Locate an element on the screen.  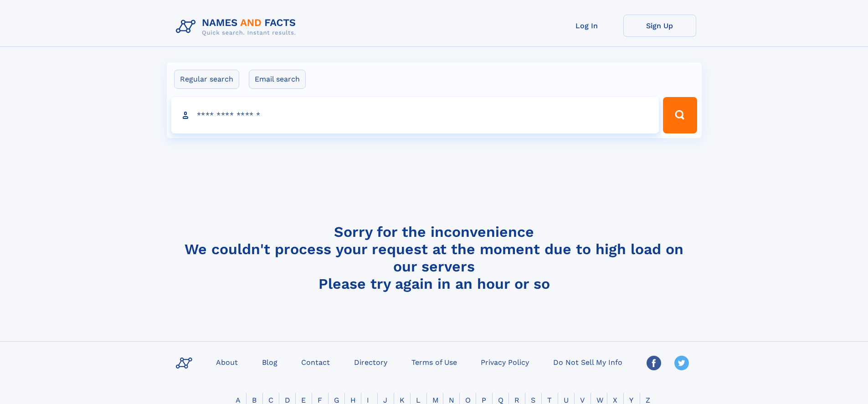
img: Twitter is located at coordinates (681, 363).